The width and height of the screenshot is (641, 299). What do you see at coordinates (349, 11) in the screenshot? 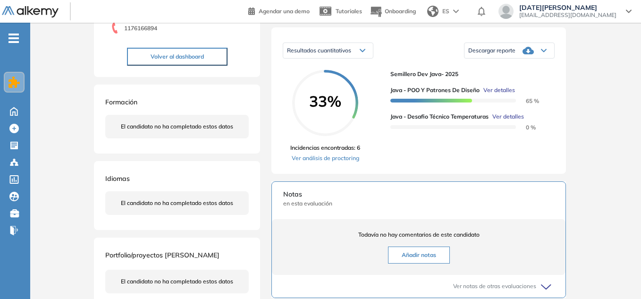
I see `span: Tutoriales` at bounding box center [349, 11].